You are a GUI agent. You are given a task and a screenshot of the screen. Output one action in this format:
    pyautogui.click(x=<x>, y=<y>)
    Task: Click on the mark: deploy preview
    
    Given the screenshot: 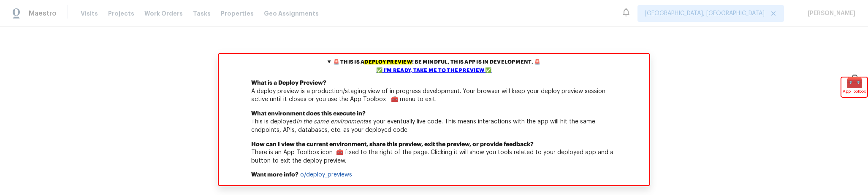 What is the action you would take?
    pyautogui.click(x=388, y=62)
    